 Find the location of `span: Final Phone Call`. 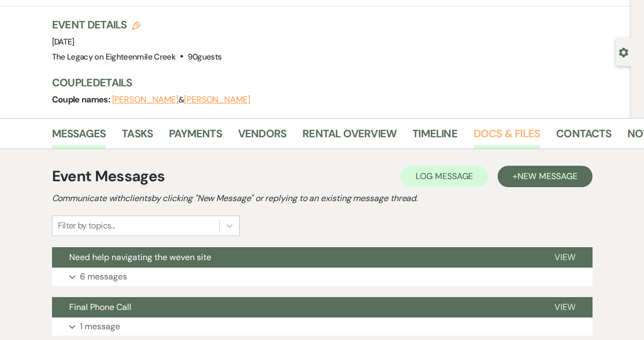

span: Final Phone Call is located at coordinates (100, 307).